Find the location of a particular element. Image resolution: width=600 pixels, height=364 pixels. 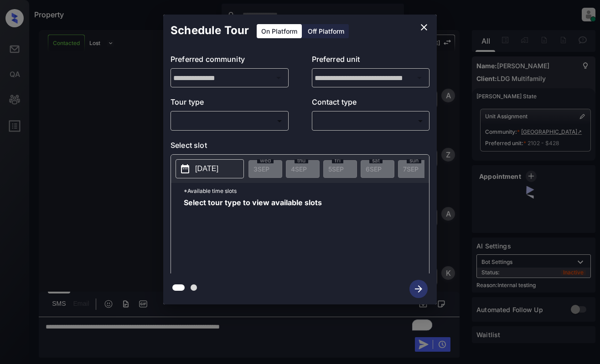

div: Off Platform is located at coordinates (326, 31).